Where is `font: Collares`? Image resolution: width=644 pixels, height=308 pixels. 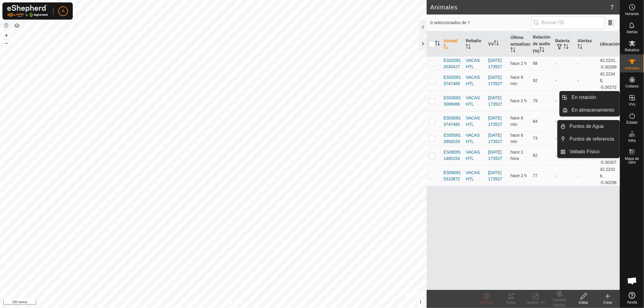
font: Collares is located at coordinates (632, 86).